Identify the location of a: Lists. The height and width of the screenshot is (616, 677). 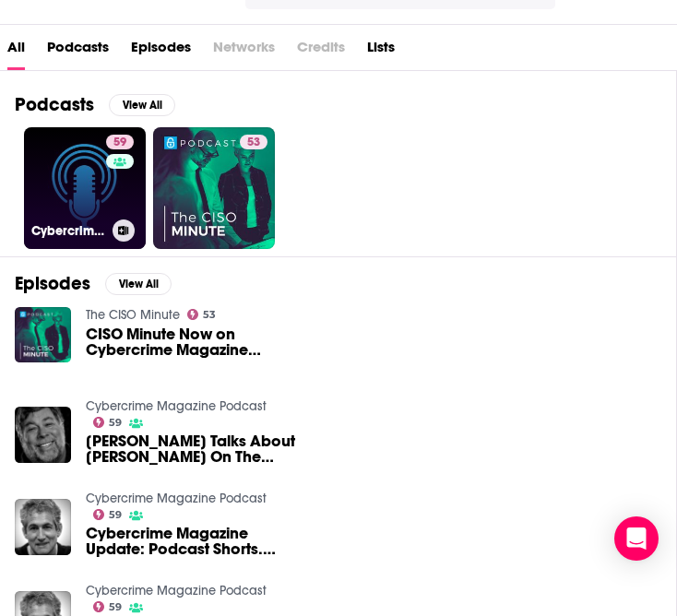
(381, 51).